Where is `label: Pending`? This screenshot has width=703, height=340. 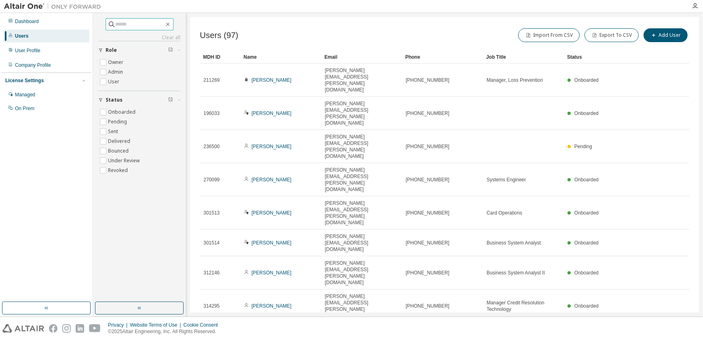 label: Pending is located at coordinates (118, 122).